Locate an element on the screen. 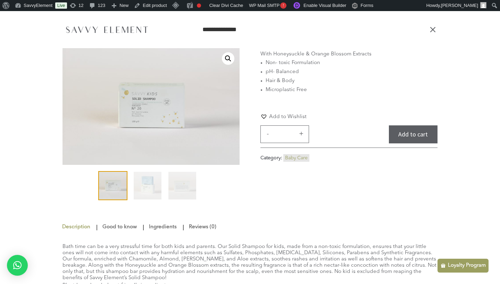 The width and height of the screenshot is (500, 284). span: Bath time can be a very stressful time for both kids and parents. Our Solid Shampoo for kids, mad... is located at coordinates (249, 263).